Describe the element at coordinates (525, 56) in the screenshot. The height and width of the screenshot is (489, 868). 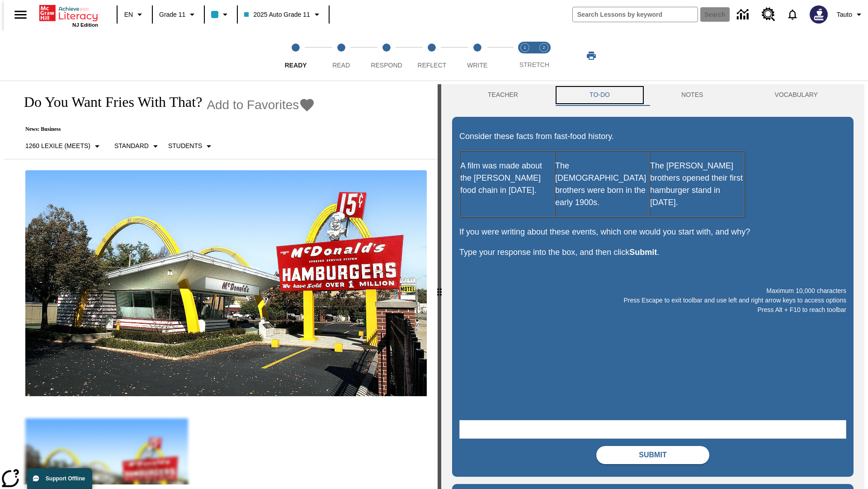
I see `button: Stretch Read step 1 of 2` at that location.